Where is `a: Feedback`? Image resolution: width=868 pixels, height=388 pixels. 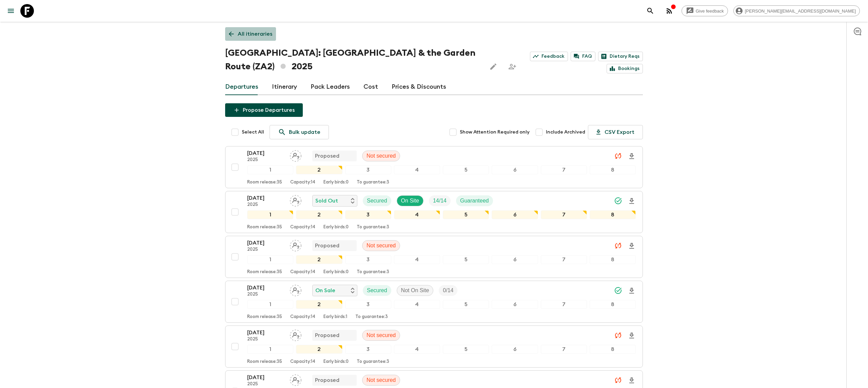 a: Feedback is located at coordinates (549, 56).